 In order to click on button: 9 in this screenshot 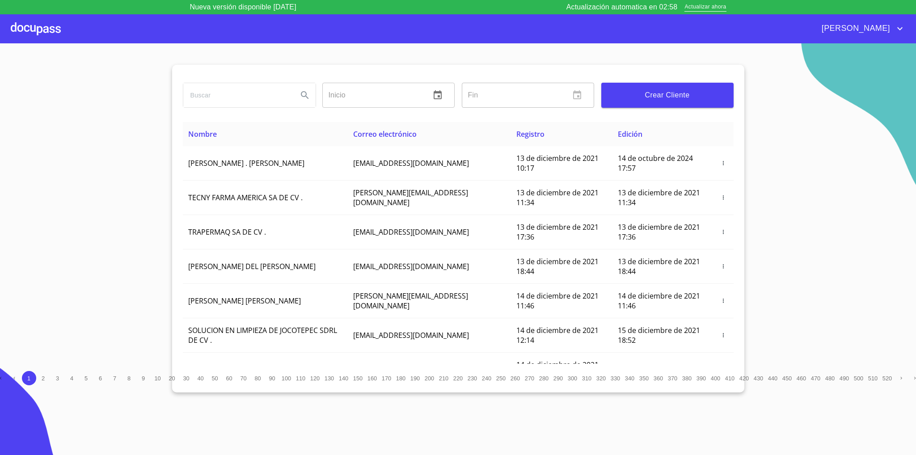, I will do `click(143, 378)`.